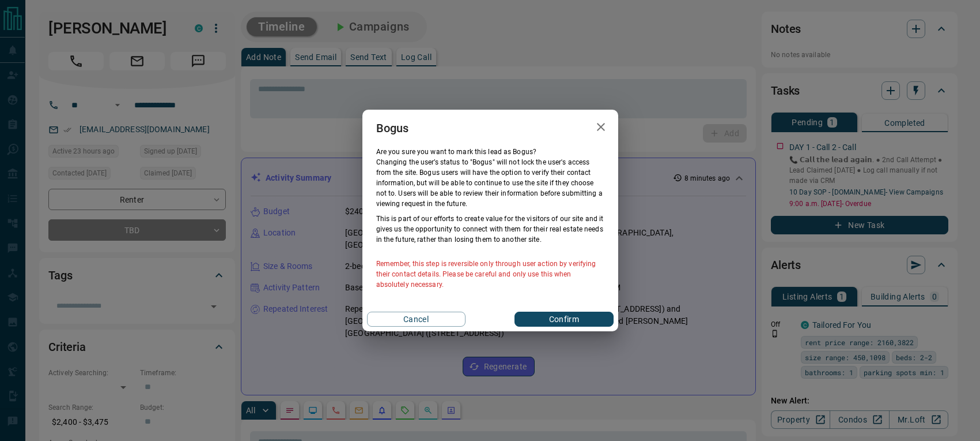  I want to click on h2: Bogus, so click(392, 128).